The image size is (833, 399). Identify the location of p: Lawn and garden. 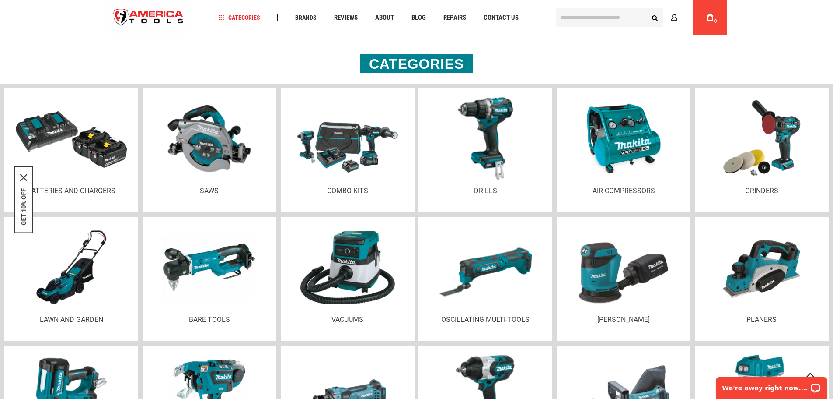
(71, 319).